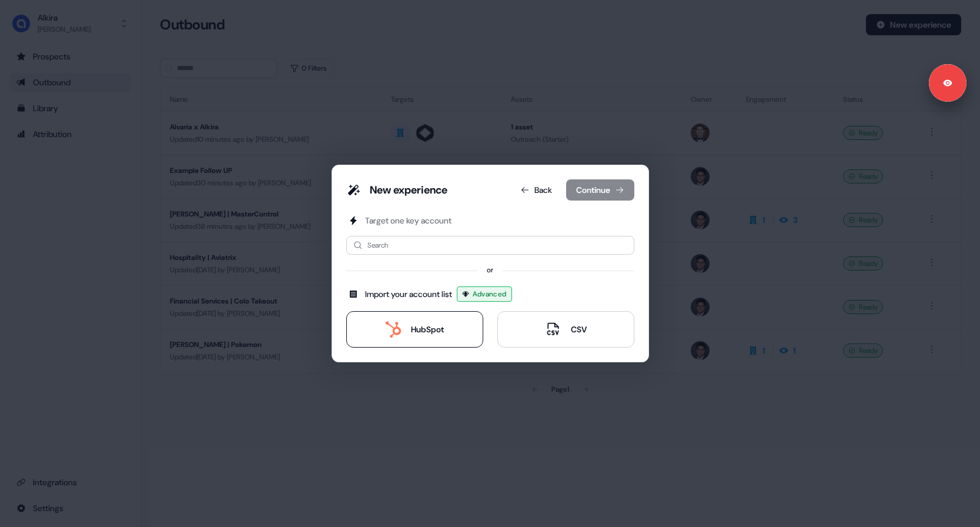 This screenshot has width=980, height=527. Describe the element at coordinates (490, 270) in the screenshot. I see `div: or` at that location.